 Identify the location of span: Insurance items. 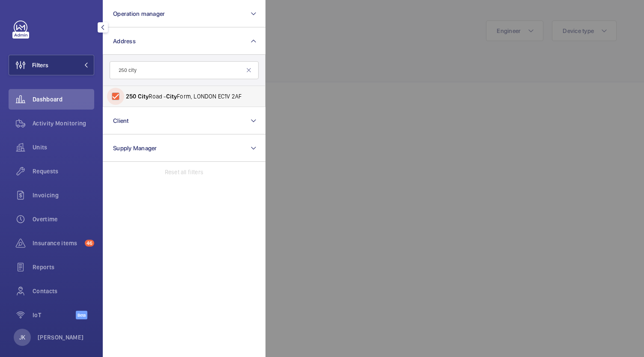
(57, 243).